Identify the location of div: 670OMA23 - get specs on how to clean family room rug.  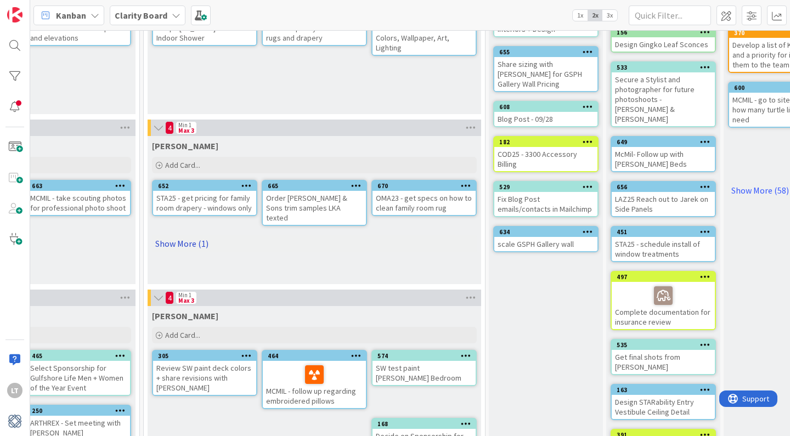
(424, 198).